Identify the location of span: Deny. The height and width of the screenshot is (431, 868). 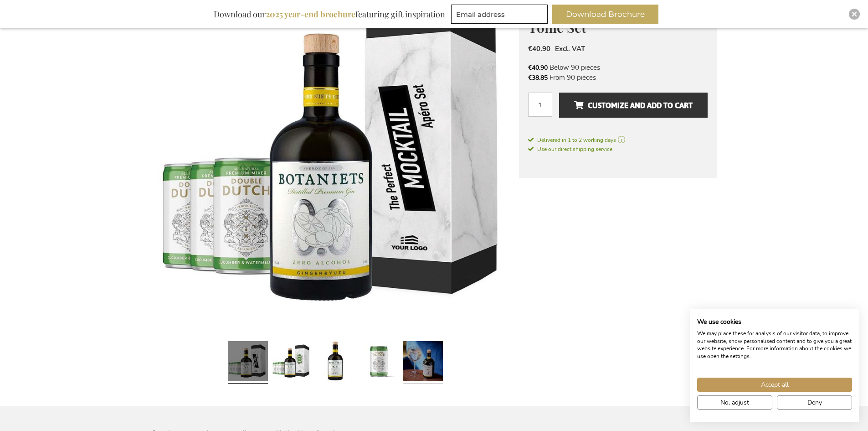
(815, 403).